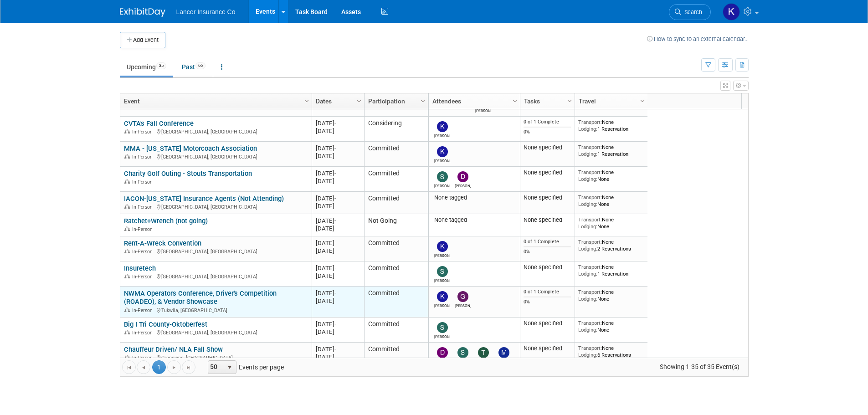 This screenshot has height=415, width=868. What do you see at coordinates (159, 124) in the screenshot?
I see `a: CVTA's Fall Conference` at bounding box center [159, 124].